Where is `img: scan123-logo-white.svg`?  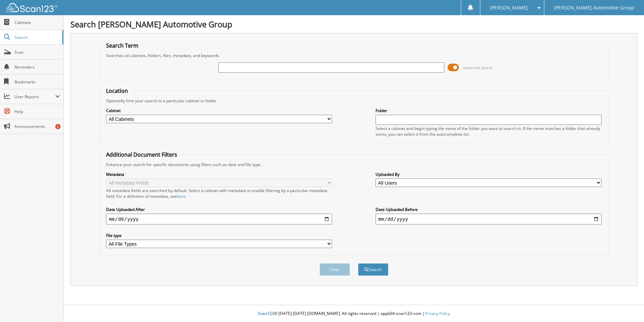 img: scan123-logo-white.svg is located at coordinates (32, 7).